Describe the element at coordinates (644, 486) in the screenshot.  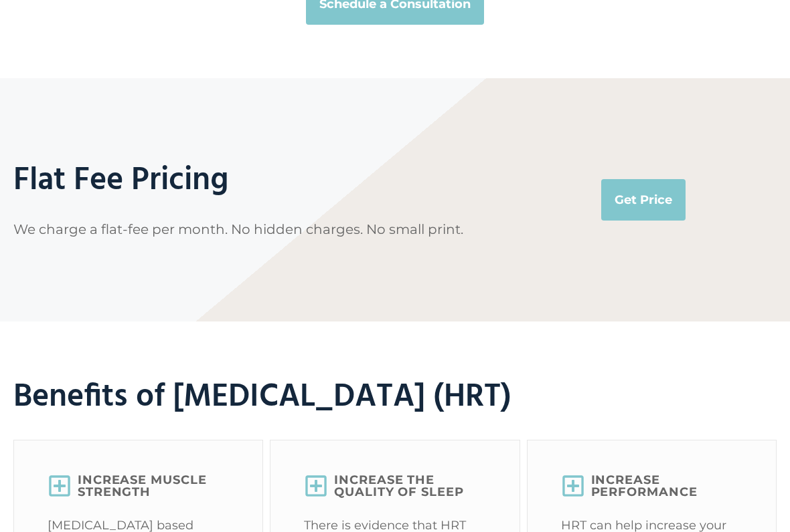
I see `strong: Increase Performance` at that location.